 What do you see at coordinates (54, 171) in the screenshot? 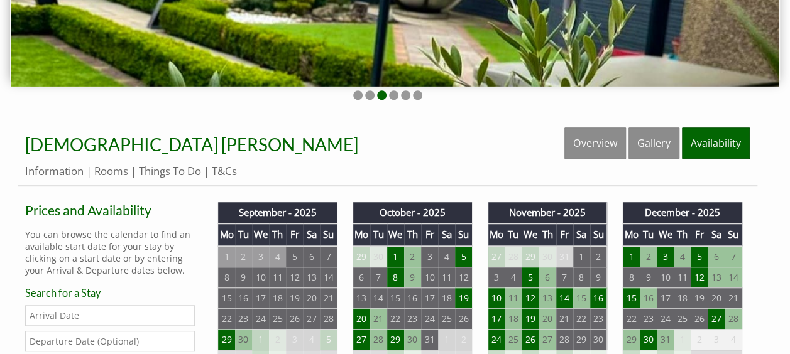
I see `a: Information` at bounding box center [54, 171].